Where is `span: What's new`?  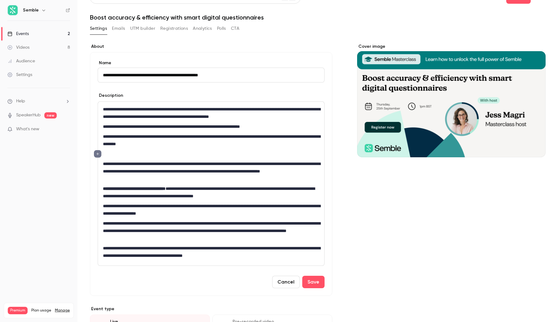 span: What's new is located at coordinates (28, 129).